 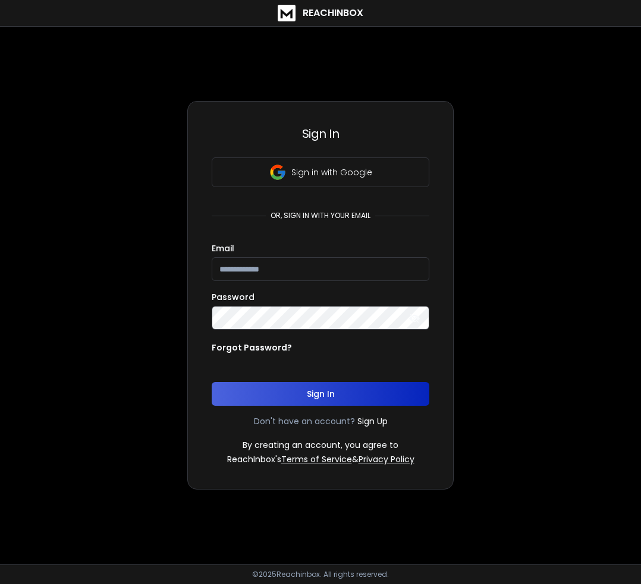 I want to click on h1: ReachInbox, so click(x=333, y=13).